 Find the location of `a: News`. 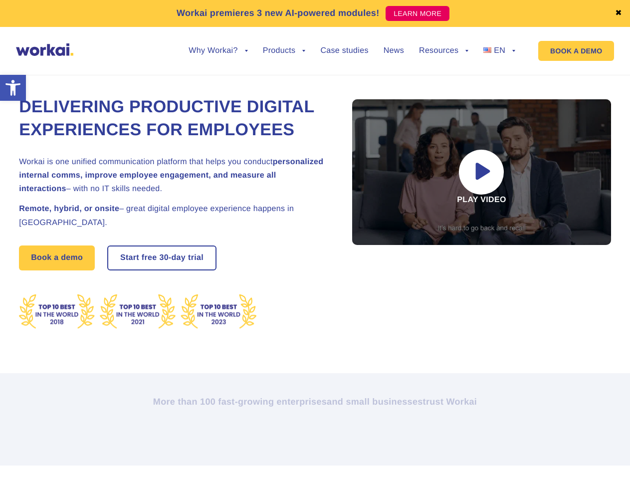

a: News is located at coordinates (393, 51).